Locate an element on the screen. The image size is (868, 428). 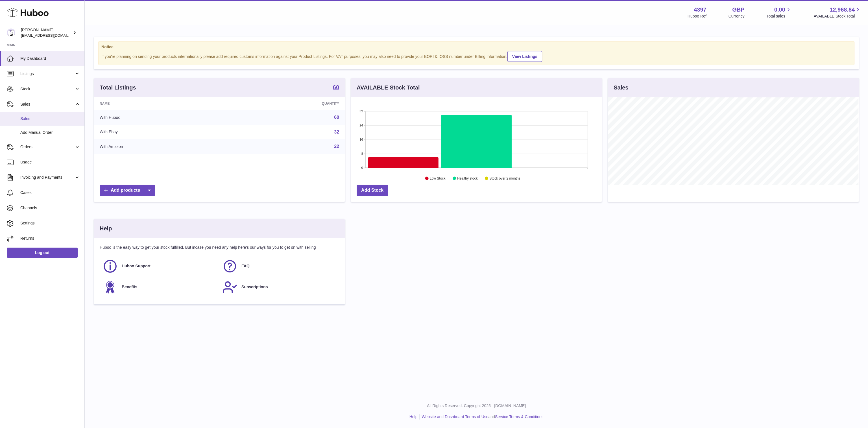
a: Help is located at coordinates (413, 417).